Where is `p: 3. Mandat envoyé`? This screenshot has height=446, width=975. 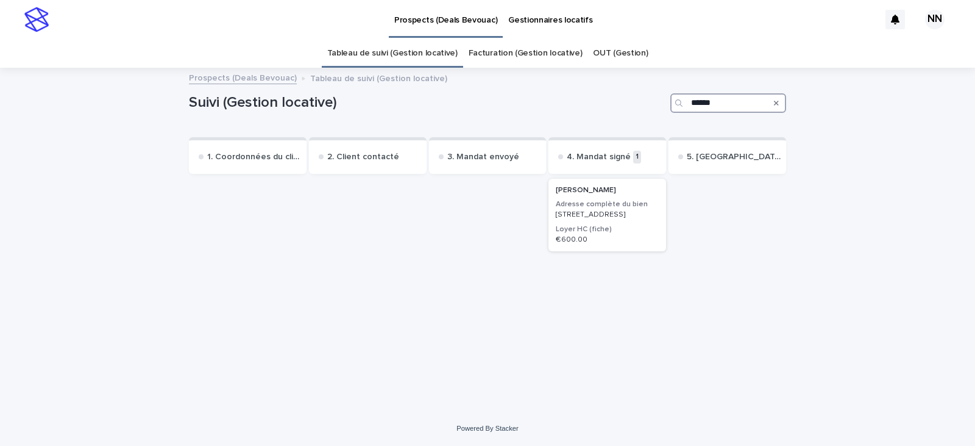 p: 3. Mandat envoyé is located at coordinates (483, 157).